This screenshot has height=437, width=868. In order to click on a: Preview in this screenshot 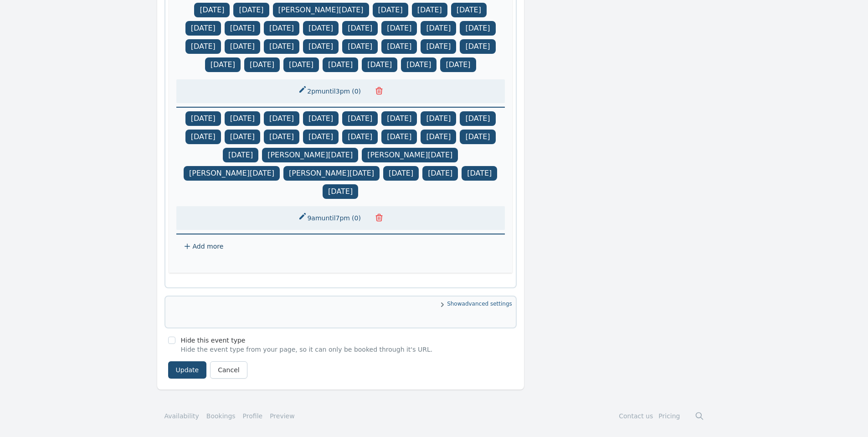, I will do `click(282, 416)`.